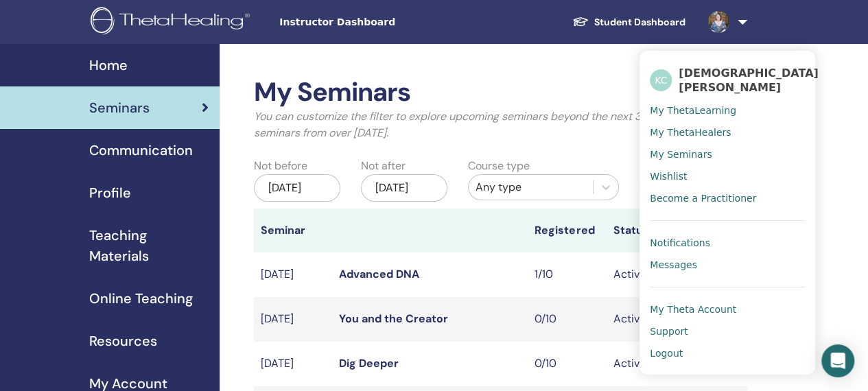  Describe the element at coordinates (728, 132) in the screenshot. I see `a: My ThetaHealers` at that location.